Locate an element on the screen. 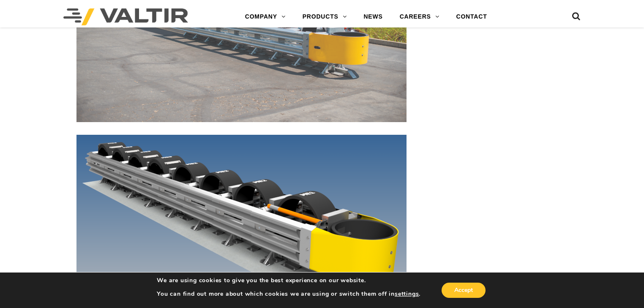 This screenshot has height=308, width=644. a: COMPANY is located at coordinates (265, 17).